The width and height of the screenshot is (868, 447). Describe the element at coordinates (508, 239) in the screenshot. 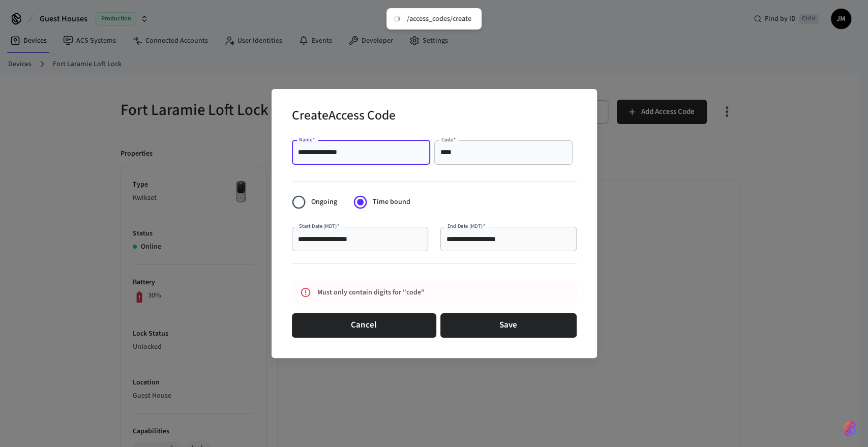

I see `input: Choose date, selected date is Nov 30, 2025` at that location.